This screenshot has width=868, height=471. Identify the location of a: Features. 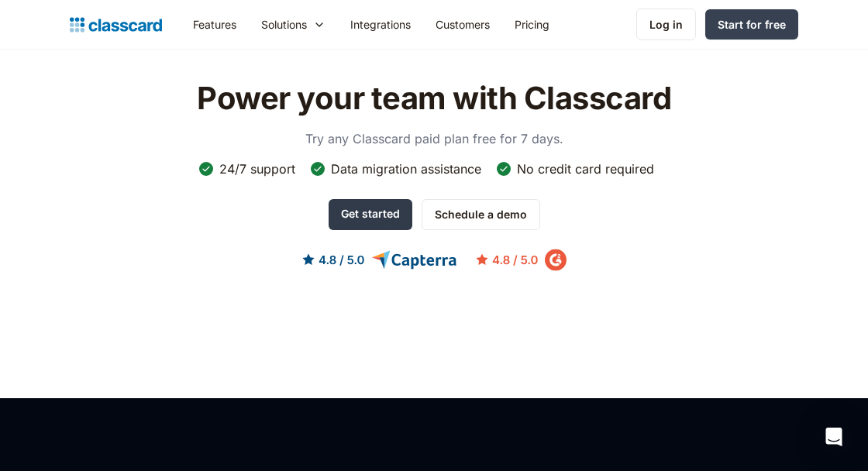
(215, 24).